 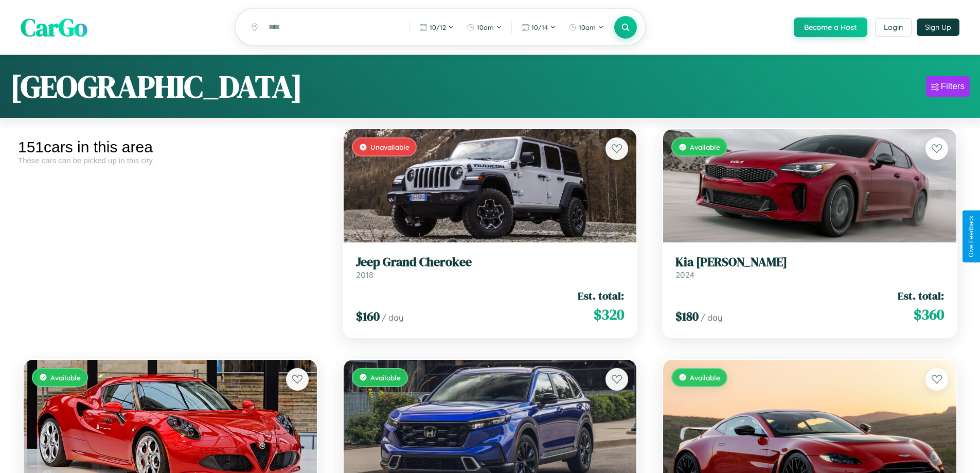 I want to click on button: Become a Host, so click(x=830, y=27).